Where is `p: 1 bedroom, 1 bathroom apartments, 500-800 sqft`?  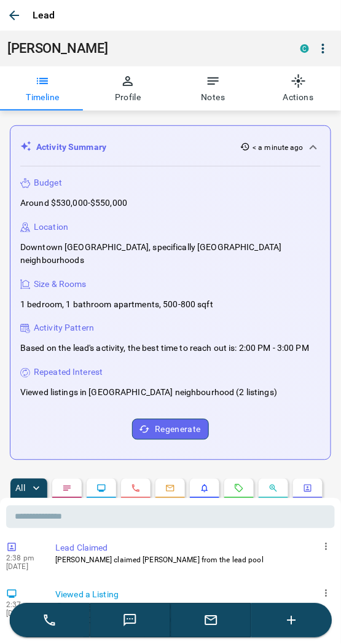
p: 1 bedroom, 1 bathroom apartments, 500-800 sqft is located at coordinates (117, 304).